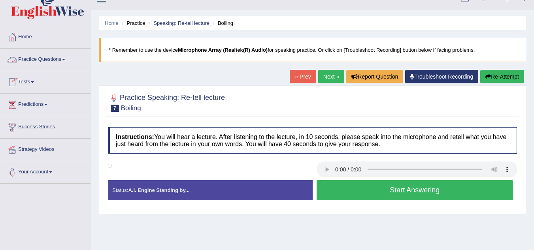  I want to click on a: Predictions, so click(45, 104).